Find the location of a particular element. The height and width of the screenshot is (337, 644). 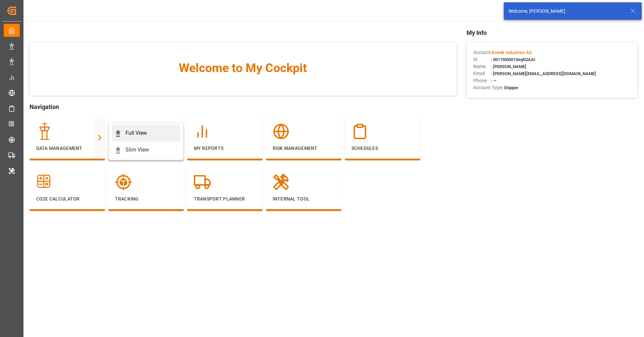

span: Navigation is located at coordinates (243, 107).